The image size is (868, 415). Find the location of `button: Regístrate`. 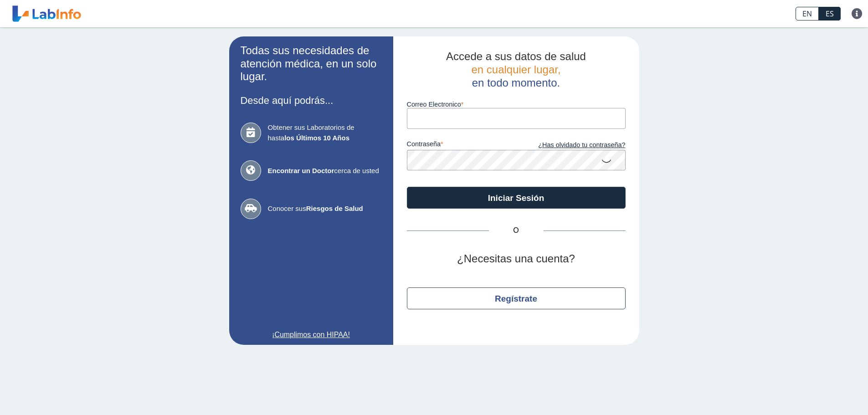

button: Regístrate is located at coordinates (516, 299).